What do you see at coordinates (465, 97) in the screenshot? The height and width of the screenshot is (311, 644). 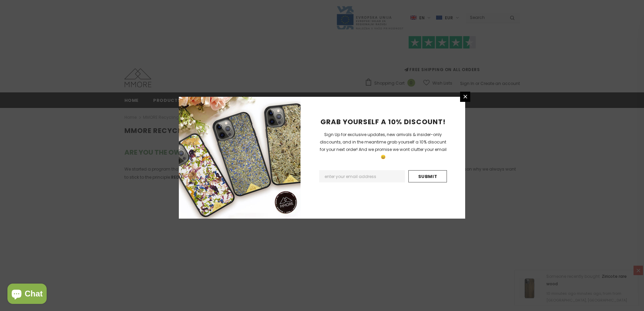 I see `a: Close` at bounding box center [465, 97].